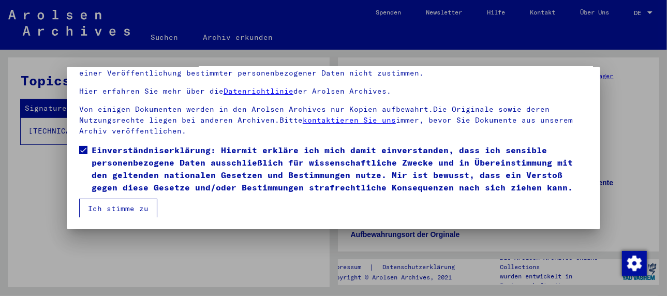  What do you see at coordinates (634, 263) in the screenshot?
I see `img: Zustimmung ändern` at bounding box center [634, 263].